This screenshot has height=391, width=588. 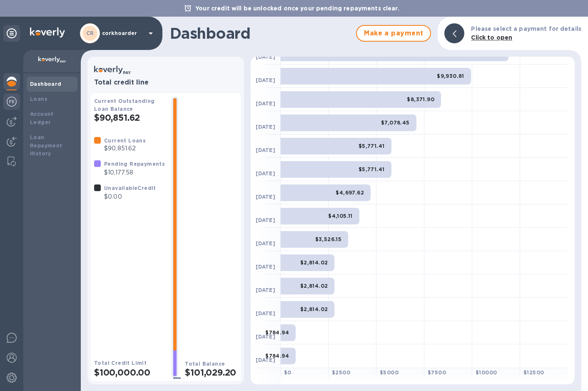 What do you see at coordinates (451, 76) in the screenshot?
I see `b: $9,930.81` at bounding box center [451, 76].